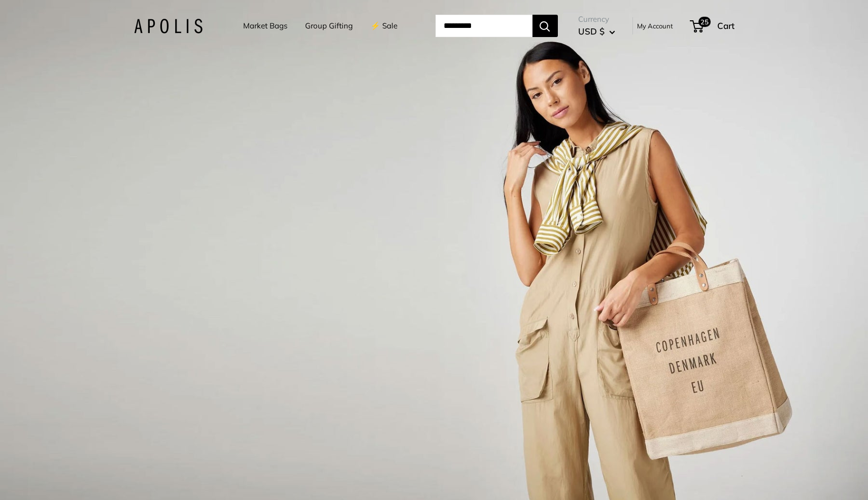 This screenshot has width=868, height=500. I want to click on a: My Account, so click(655, 26).